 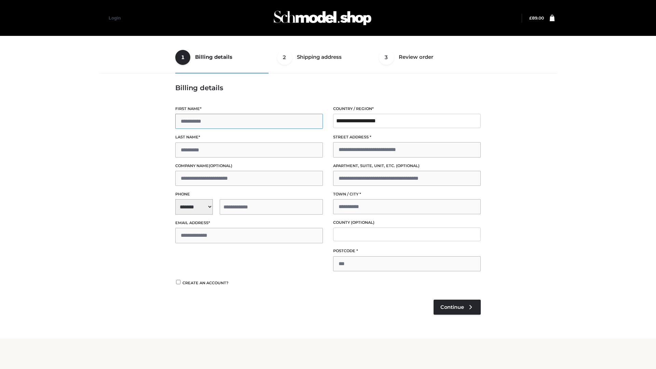 What do you see at coordinates (323, 18) in the screenshot?
I see `img: Schmodel Admin 964` at bounding box center [323, 18].